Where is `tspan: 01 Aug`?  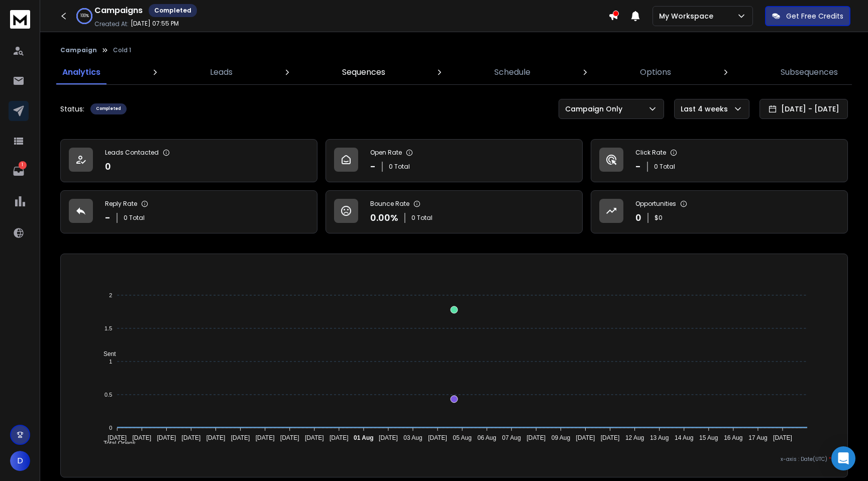
tspan: 01 Aug is located at coordinates (364, 438).